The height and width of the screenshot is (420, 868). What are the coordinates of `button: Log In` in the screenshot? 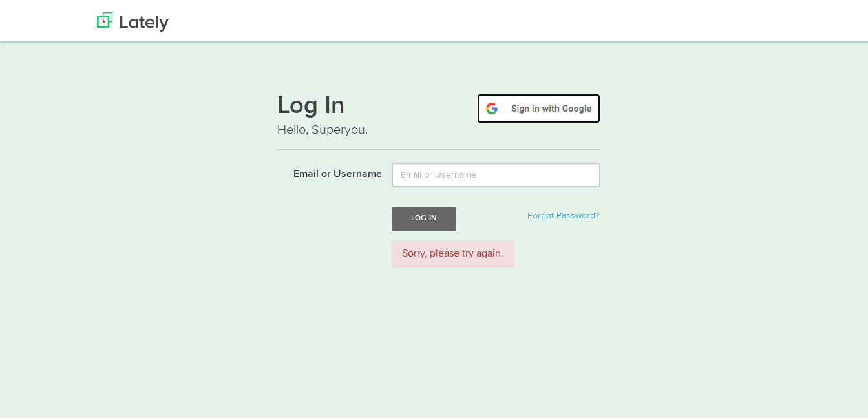 It's located at (424, 216).